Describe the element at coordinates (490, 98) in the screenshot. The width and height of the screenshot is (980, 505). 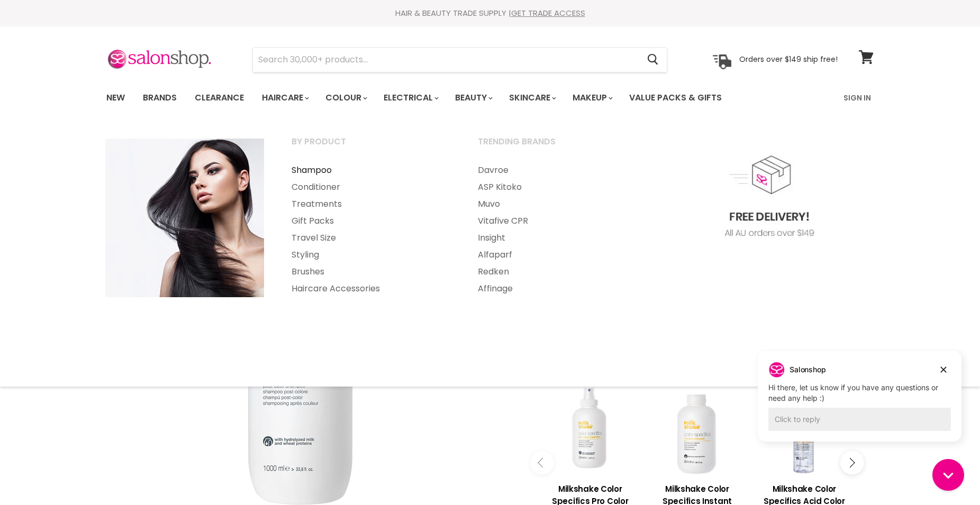
I see `nav: Main` at that location.